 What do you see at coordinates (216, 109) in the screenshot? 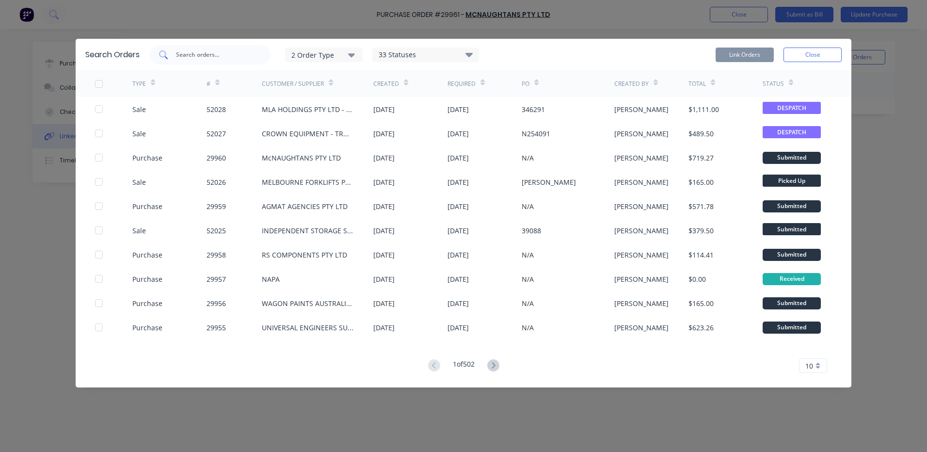
I see `div: 52028` at bounding box center [216, 109].